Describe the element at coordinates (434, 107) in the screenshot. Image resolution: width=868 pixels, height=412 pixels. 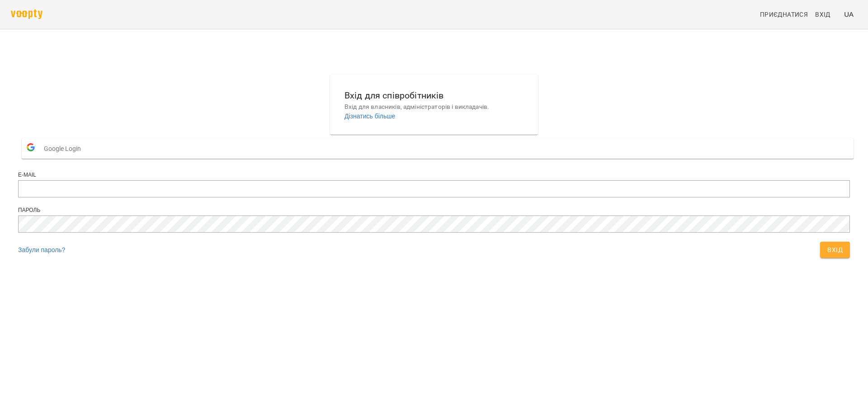
I see `p: Вхід для власників, адміністраторів і викладачів.` at that location.